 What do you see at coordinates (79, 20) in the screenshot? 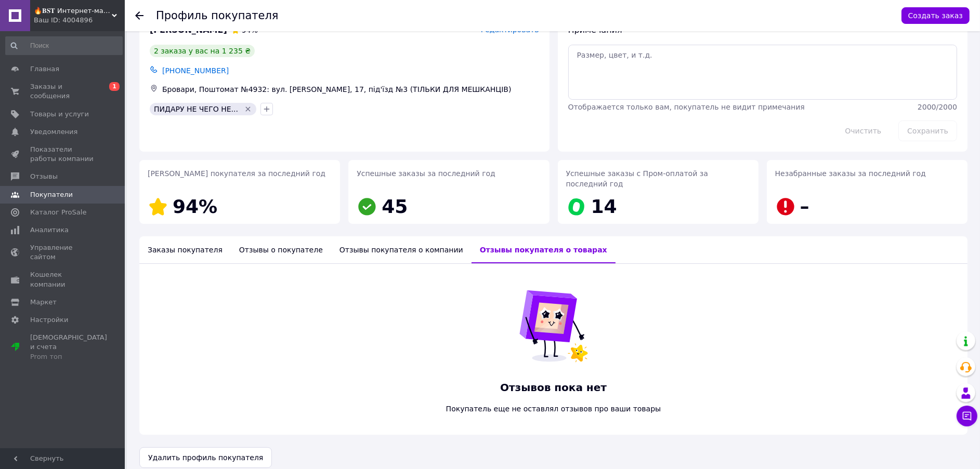
I see `div: Ваш ID: 4004896` at bounding box center [79, 20].